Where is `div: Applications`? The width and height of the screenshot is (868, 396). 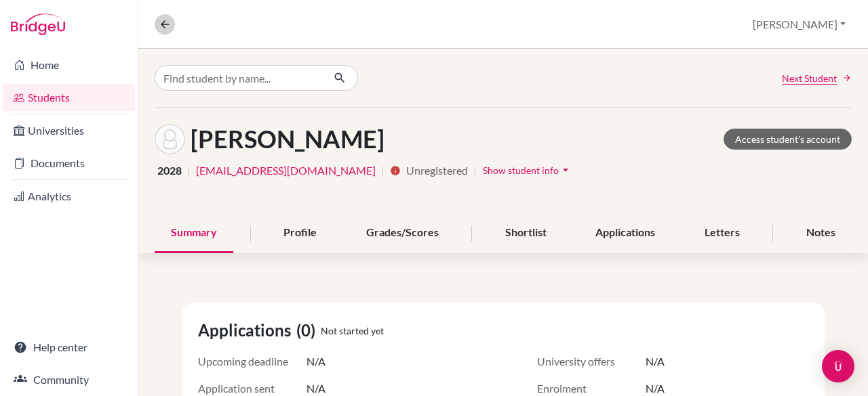
div: Applications is located at coordinates (625, 233).